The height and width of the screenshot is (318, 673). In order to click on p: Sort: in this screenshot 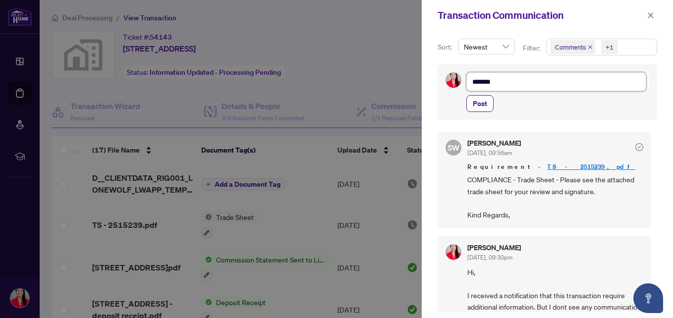, I will do `click(445, 47)`.